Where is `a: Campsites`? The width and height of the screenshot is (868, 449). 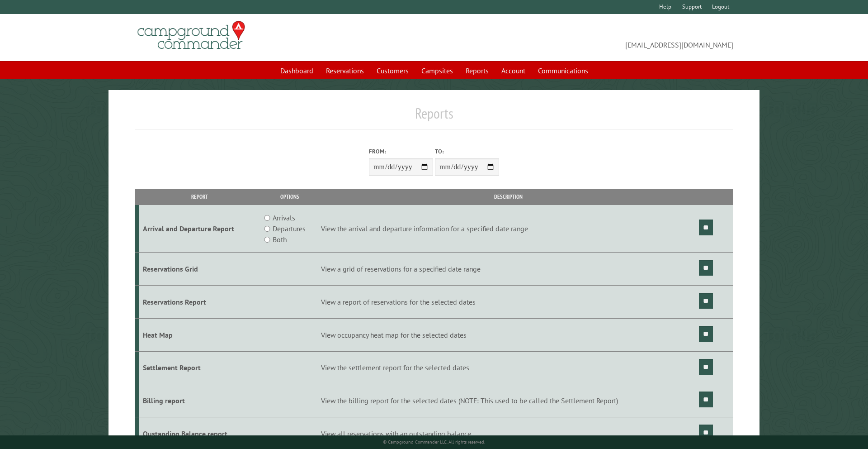 a: Campsites is located at coordinates (437, 70).